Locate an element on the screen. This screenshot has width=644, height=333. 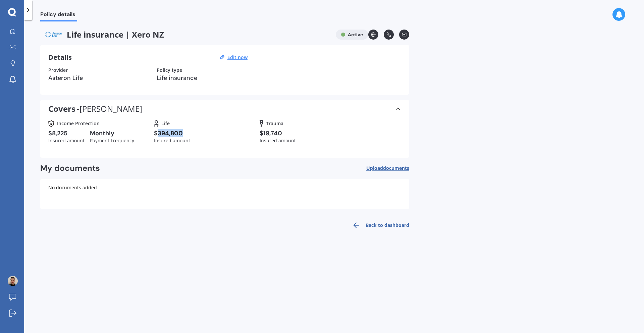
span: Life insurance | Xero NZ is located at coordinates (185, 34).